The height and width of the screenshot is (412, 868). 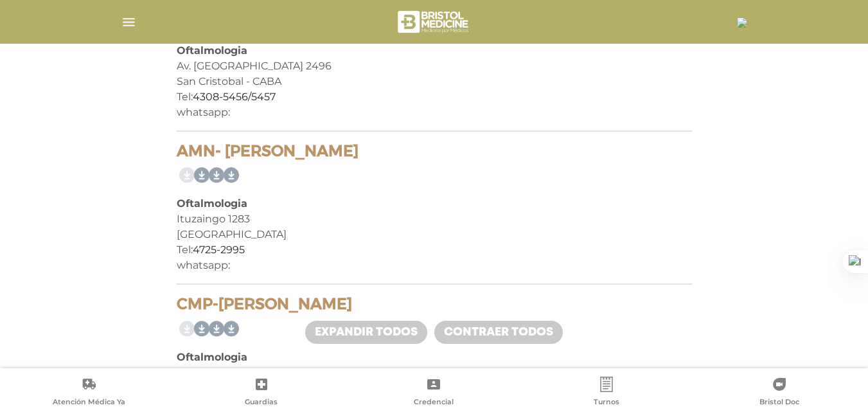 What do you see at coordinates (434, 403) in the screenshot?
I see `span: Credencial` at bounding box center [434, 403].